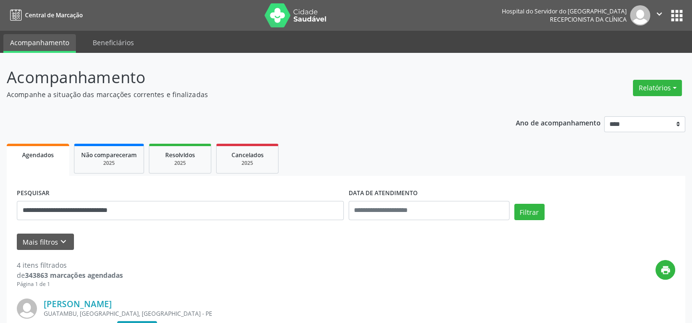  What do you see at coordinates (244, 94) in the screenshot?
I see `p: Acompanhe a situação das marcações correntes e finalizadas` at bounding box center [244, 94].